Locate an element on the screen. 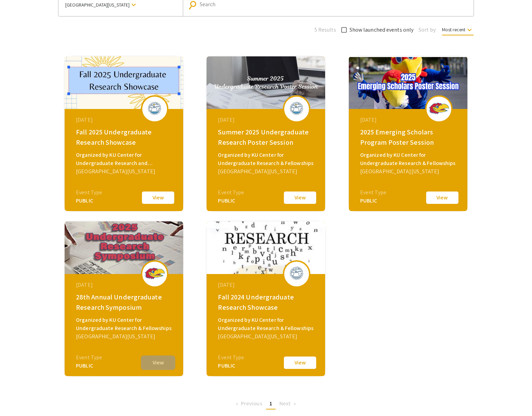  ul: Pagination is located at coordinates (266, 404).